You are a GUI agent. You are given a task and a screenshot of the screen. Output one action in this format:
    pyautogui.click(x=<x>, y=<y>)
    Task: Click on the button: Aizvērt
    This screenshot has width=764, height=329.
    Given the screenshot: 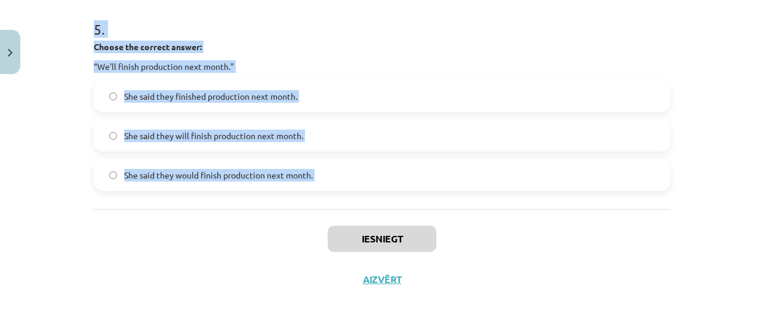 What is the action you would take?
    pyautogui.click(x=382, y=279)
    